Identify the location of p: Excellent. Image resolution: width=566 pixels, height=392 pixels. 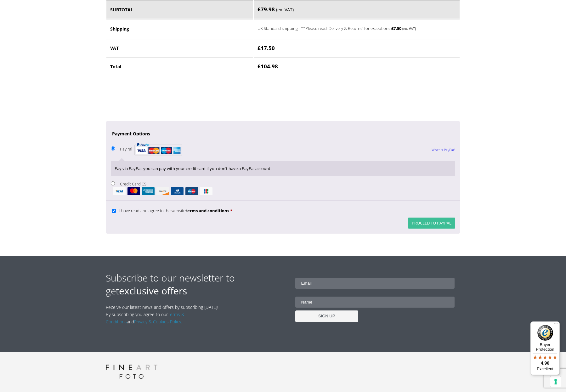
(545, 369).